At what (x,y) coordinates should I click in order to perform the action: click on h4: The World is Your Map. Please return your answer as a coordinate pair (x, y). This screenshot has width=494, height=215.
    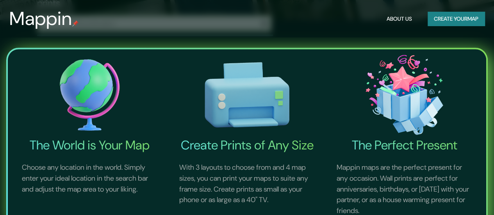
    Looking at the image, I should click on (89, 145).